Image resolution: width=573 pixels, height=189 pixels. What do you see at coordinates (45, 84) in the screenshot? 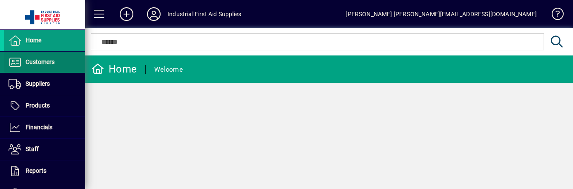
I see `a: Suppliers` at bounding box center [45, 84].